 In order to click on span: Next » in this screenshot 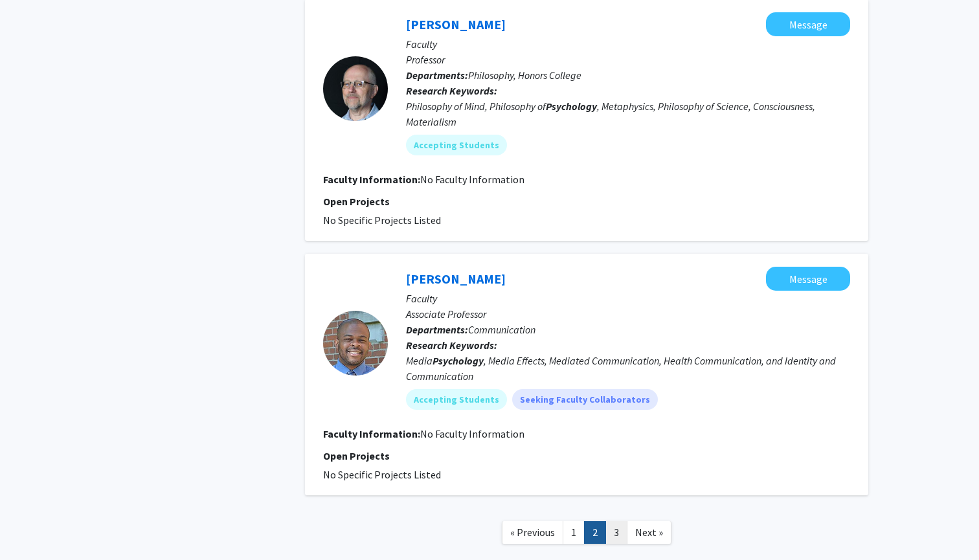, I will do `click(648, 532)`.